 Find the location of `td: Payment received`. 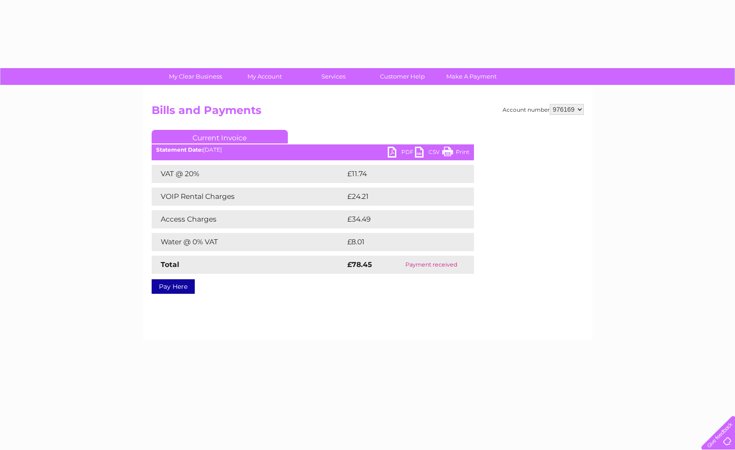

td: Payment received is located at coordinates (431, 265).